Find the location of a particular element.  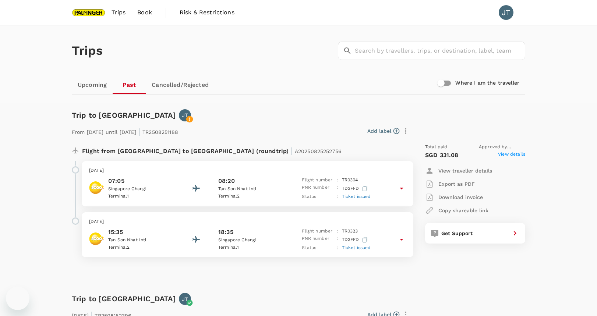

span: View details is located at coordinates (511, 155).